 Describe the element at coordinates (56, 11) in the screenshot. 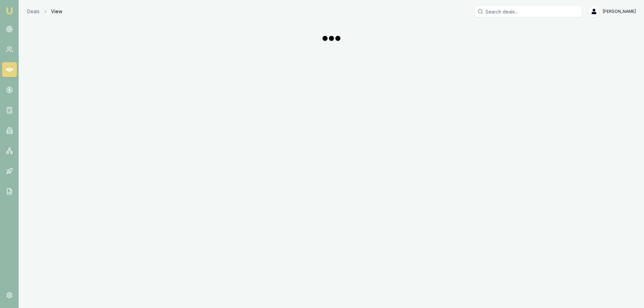

I see `span: View` at that location.